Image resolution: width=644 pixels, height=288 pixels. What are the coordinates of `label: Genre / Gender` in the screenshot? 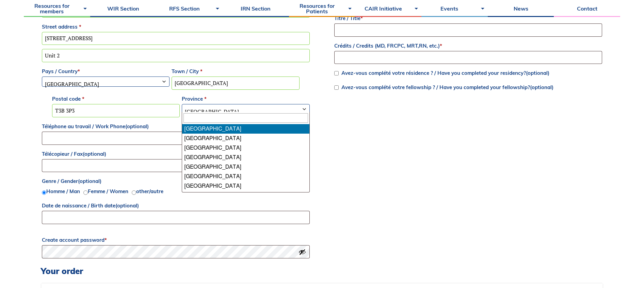 It's located at (175, 181).